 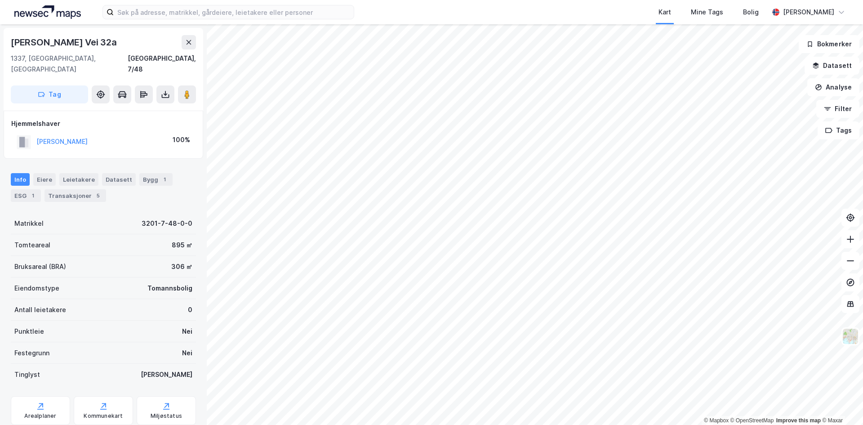 What do you see at coordinates (48, 12) in the screenshot?
I see `img: logo.a4113a55bc3d86da70a041830d287a7e.svg` at bounding box center [48, 12].